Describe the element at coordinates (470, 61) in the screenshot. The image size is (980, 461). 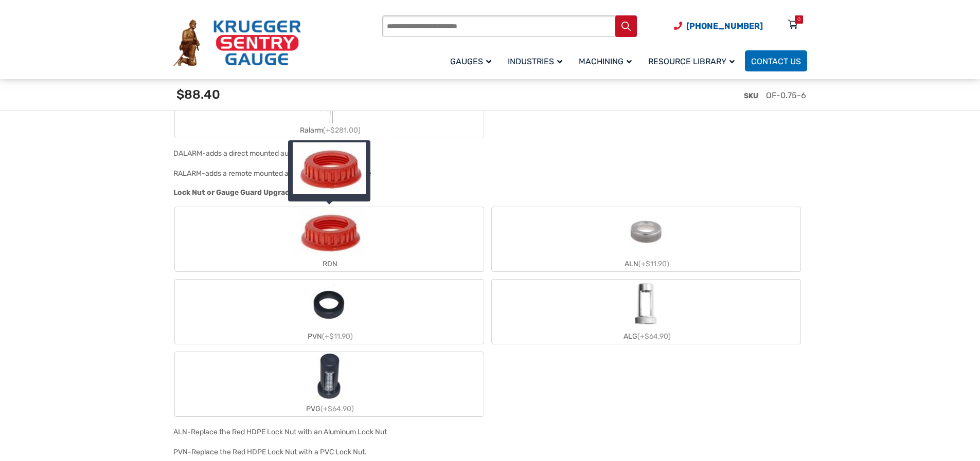
I see `span: Gauges` at that location.